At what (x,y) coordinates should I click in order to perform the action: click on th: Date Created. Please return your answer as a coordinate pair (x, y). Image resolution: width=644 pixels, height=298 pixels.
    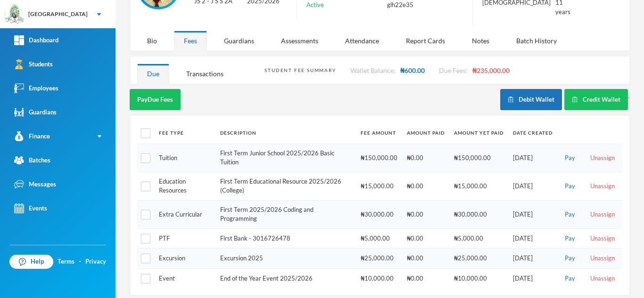
    Looking at the image, I should click on (533, 133).